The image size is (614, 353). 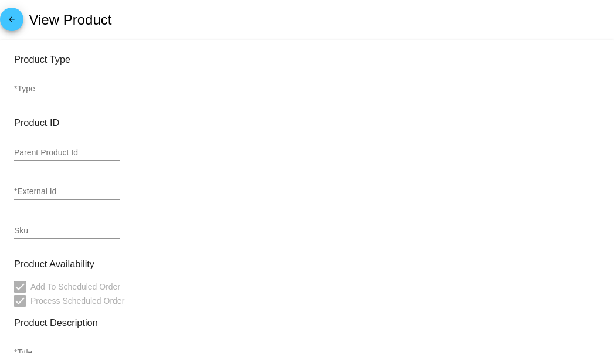 What do you see at coordinates (307, 123) in the screenshot?
I see `h3: Product ID` at bounding box center [307, 123].